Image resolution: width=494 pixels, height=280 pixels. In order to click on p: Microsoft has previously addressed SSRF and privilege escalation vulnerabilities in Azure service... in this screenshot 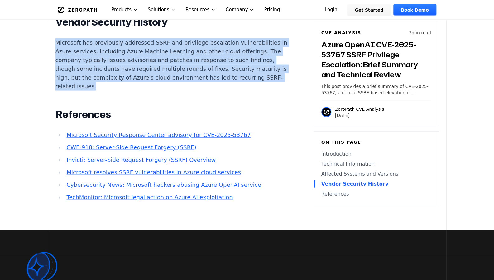, I will do `click(172, 65)`.